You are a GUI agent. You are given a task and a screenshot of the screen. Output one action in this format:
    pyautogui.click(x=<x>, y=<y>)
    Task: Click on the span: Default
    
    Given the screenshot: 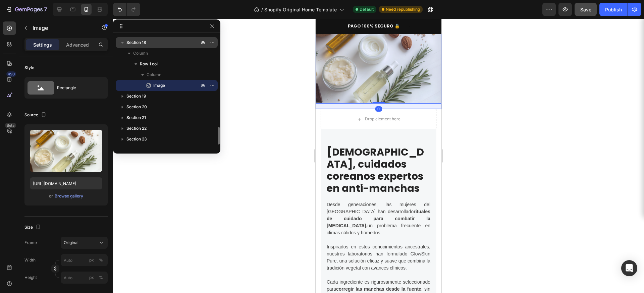 What is the action you would take?
    pyautogui.click(x=366, y=10)
    